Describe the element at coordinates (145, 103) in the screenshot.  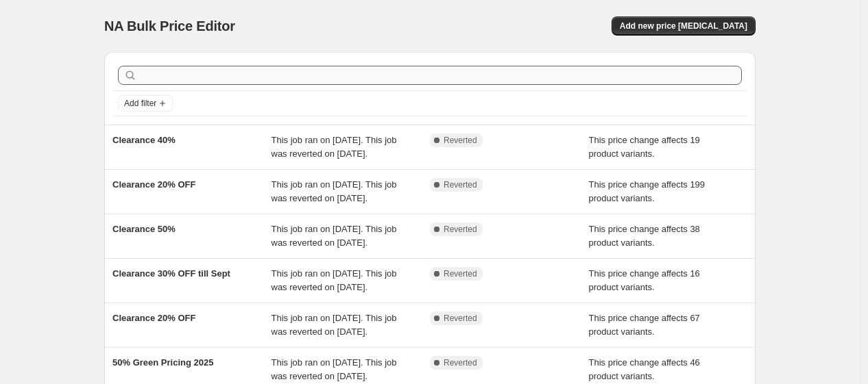
I see `button: Add filter` at that location.